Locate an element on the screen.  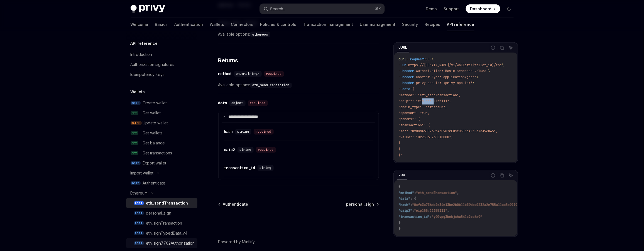
span: Dashboard is located at coordinates (481, 9).